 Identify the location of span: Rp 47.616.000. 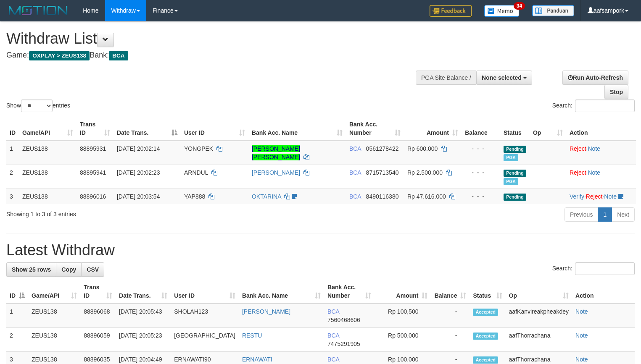
(427, 196).